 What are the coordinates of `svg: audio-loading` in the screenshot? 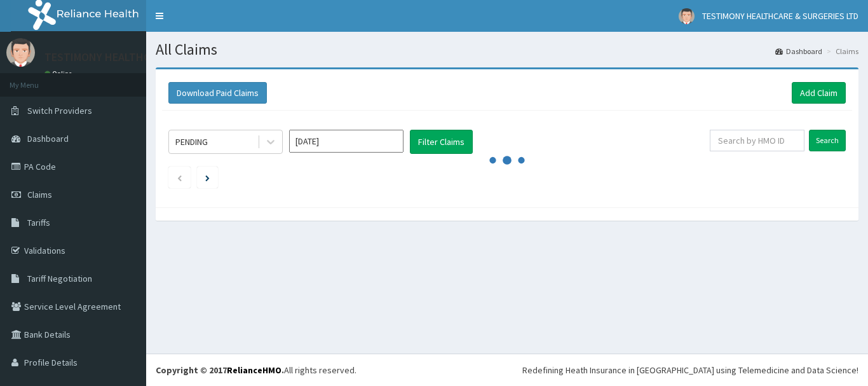 It's located at (507, 160).